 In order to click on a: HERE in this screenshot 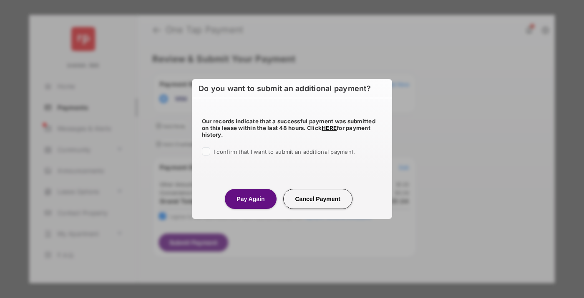, I will do `click(329, 128)`.